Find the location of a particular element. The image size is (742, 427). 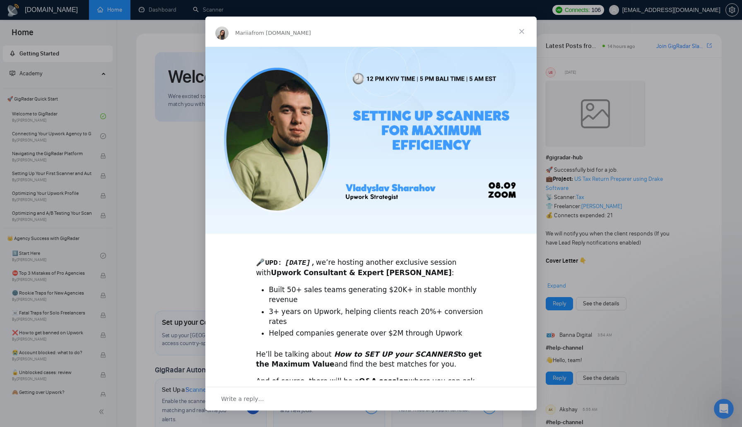

i: How to SET UP your SCANNERS is located at coordinates (396, 354).